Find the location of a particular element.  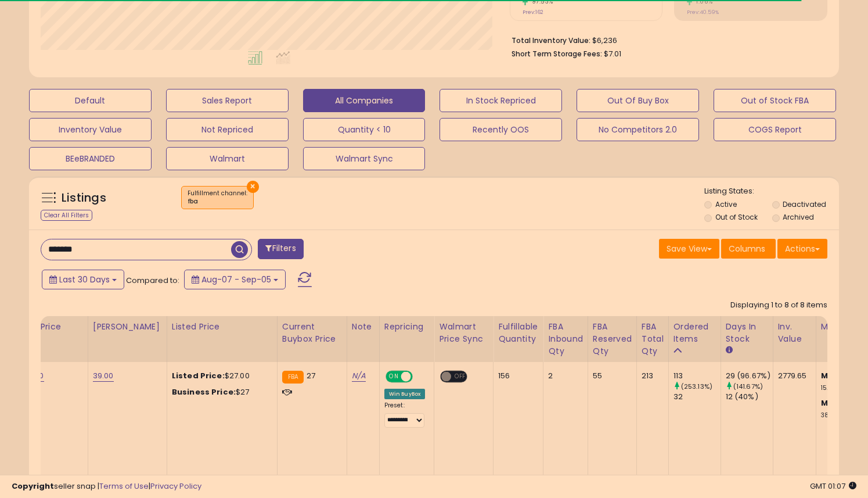

small: FBA is located at coordinates (293, 377).